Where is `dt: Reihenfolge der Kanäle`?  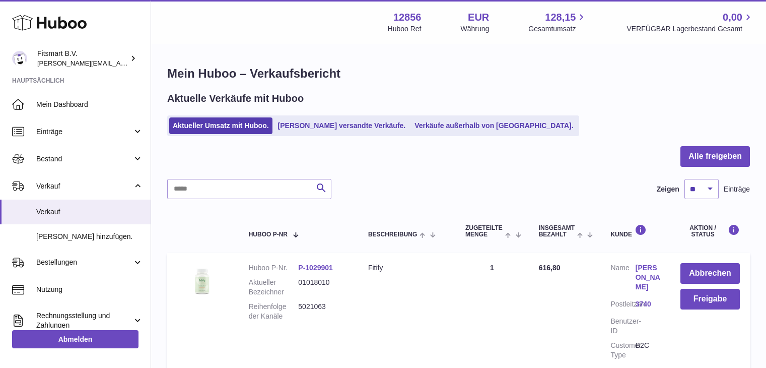
dt: Reihenfolge der Kanäle is located at coordinates (273, 311).